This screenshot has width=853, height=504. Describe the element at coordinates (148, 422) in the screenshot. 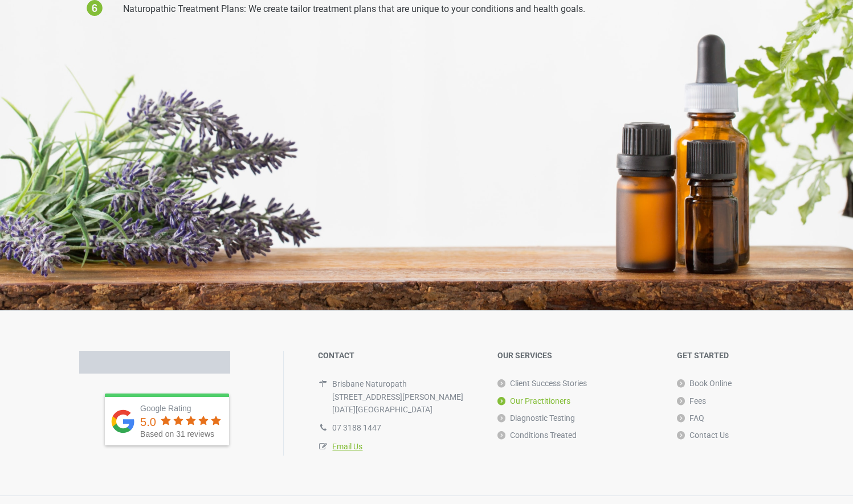

I see `div: 5.0` at that location.